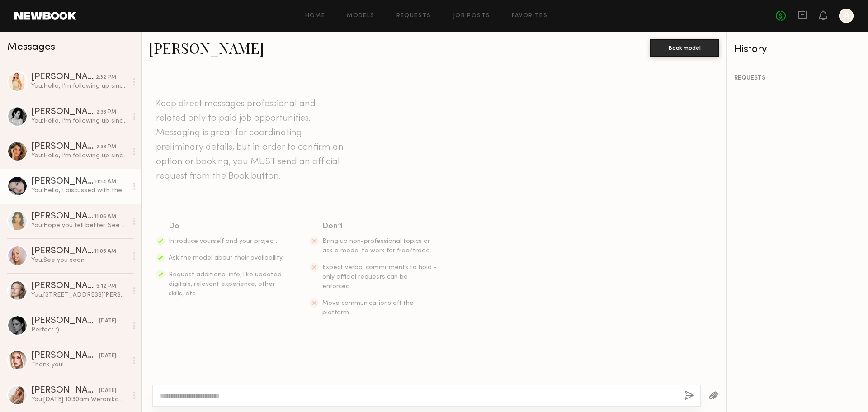  What do you see at coordinates (106, 286) in the screenshot?
I see `div: 5:12 PM` at bounding box center [106, 286].